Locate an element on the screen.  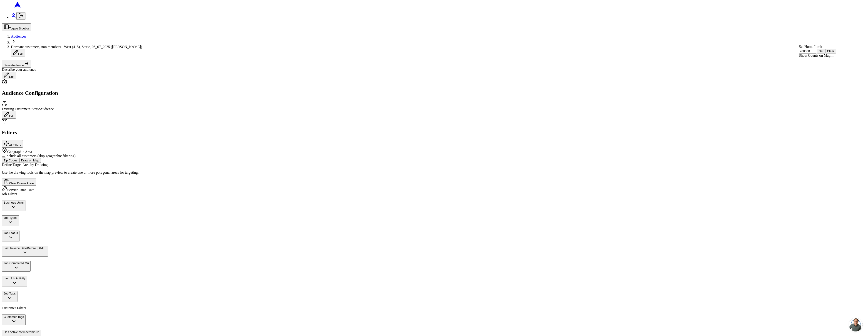
button: Clear Drawn Areas is located at coordinates (19, 182).